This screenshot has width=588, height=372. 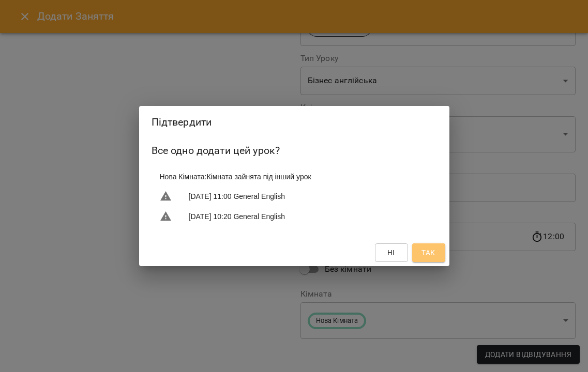 I want to click on button: Так, so click(x=429, y=253).